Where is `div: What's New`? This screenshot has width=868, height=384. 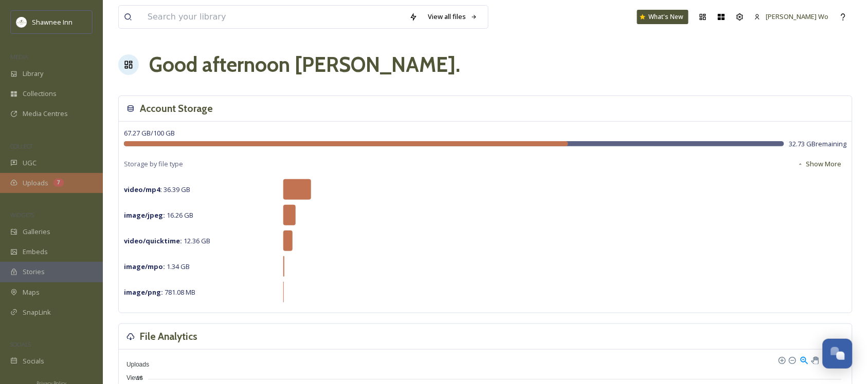
div: What's New is located at coordinates (663, 17).